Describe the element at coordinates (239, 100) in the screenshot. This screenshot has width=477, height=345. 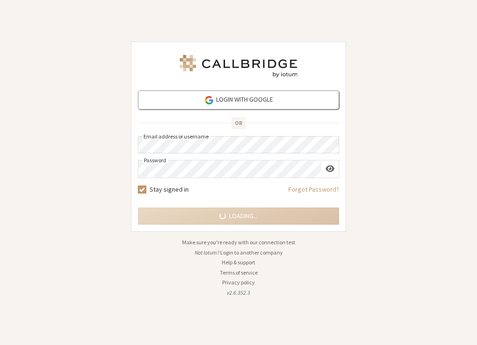
I see `a: Login with Google` at that location.